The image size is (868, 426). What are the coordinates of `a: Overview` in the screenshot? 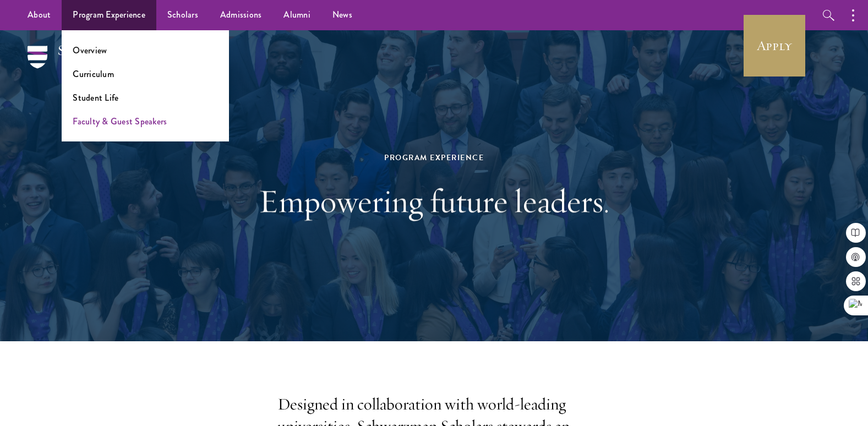 It's located at (89, 50).